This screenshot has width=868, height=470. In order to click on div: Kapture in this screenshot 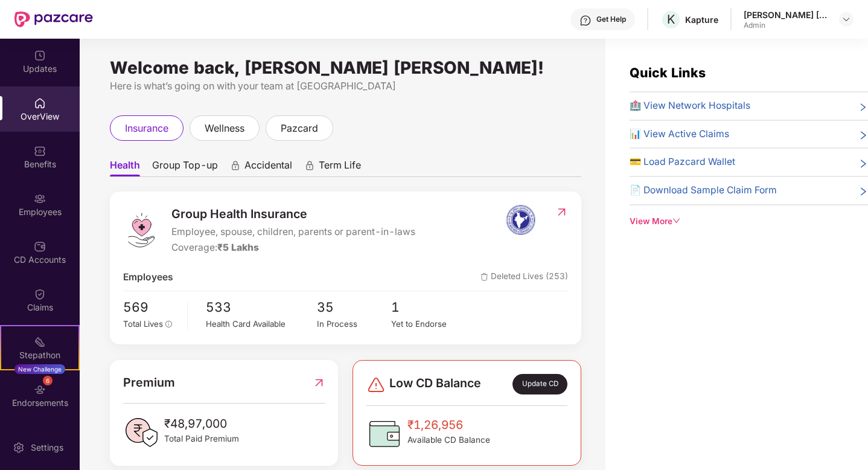, I will do `click(702, 19)`.